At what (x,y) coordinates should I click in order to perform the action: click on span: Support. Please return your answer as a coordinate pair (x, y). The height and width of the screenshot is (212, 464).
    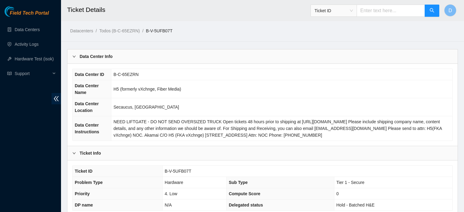
    Looking at the image, I should click on (33, 74).